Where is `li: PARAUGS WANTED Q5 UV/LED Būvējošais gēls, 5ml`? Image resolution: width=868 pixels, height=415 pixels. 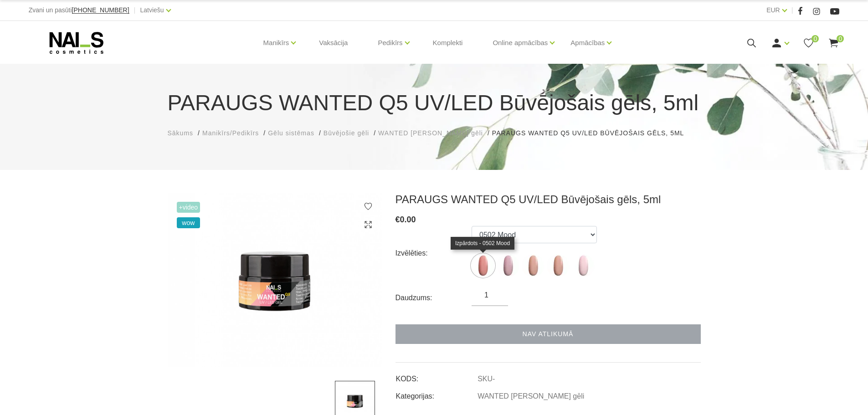 li: PARAUGS WANTED Q5 UV/LED Būvējošais gēls, 5ml is located at coordinates (593, 133).